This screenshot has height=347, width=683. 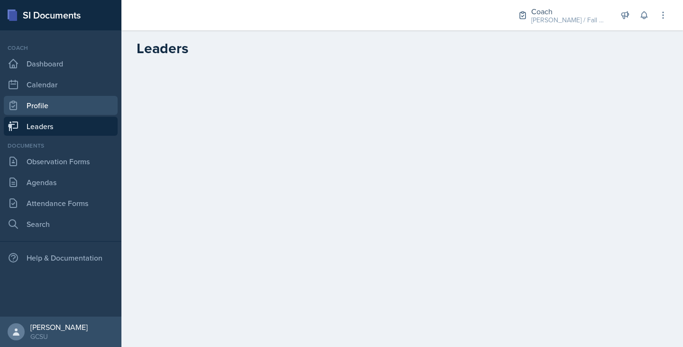 I want to click on a: Attendance Forms, so click(x=61, y=203).